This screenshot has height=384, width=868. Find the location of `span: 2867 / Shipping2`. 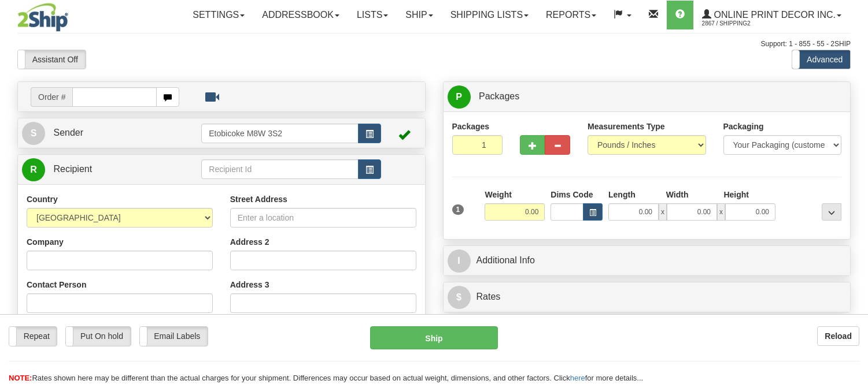

span: 2867 / Shipping2 is located at coordinates (745, 24).